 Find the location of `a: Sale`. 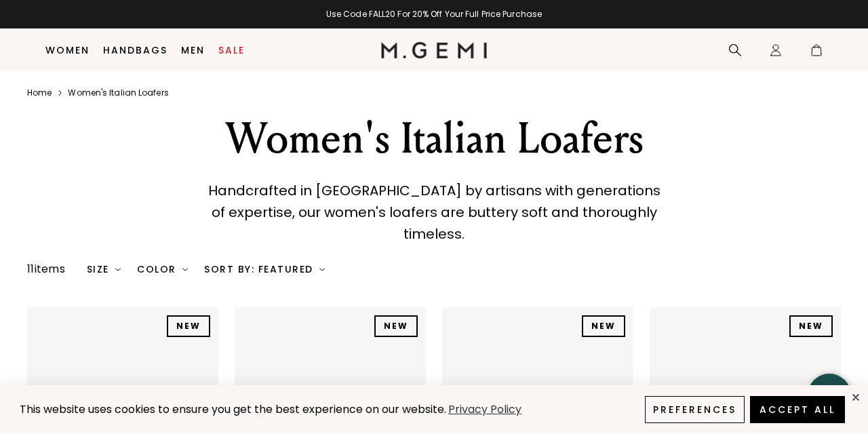

a: Sale is located at coordinates (231, 50).